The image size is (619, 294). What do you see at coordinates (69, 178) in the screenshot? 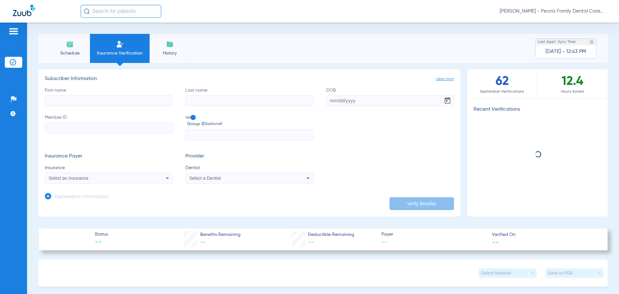
I see `span: Select an Insurance` at bounding box center [69, 178].